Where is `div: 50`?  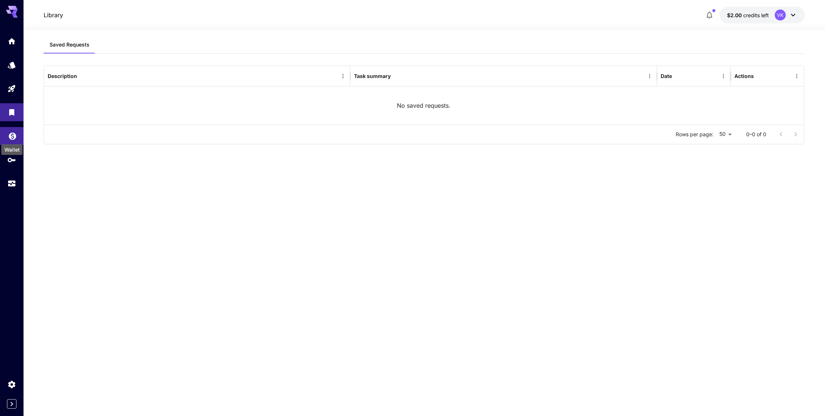
div: 50 is located at coordinates (725, 134).